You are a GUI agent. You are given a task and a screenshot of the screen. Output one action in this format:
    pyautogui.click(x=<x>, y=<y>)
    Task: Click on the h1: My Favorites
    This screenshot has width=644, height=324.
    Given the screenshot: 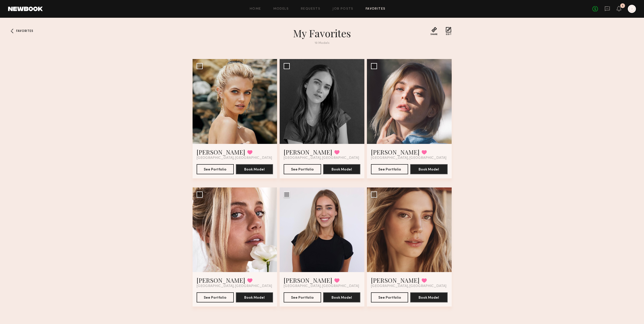 What is the action you would take?
    pyautogui.click(x=322, y=33)
    